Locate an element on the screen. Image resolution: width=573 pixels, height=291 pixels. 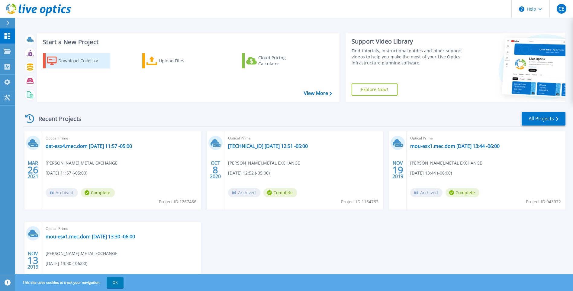
a: Download Collector is located at coordinates (76, 61).